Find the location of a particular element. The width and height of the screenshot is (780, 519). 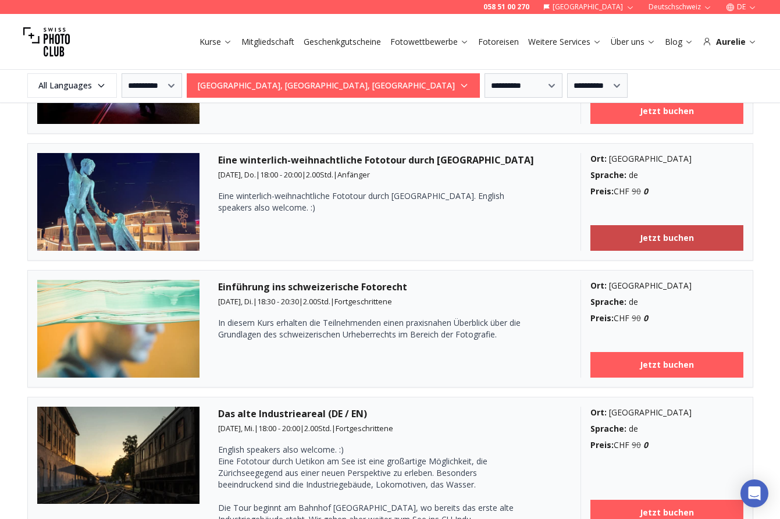

img: Das alte Industrieareal (DE / EN) is located at coordinates (119, 455).